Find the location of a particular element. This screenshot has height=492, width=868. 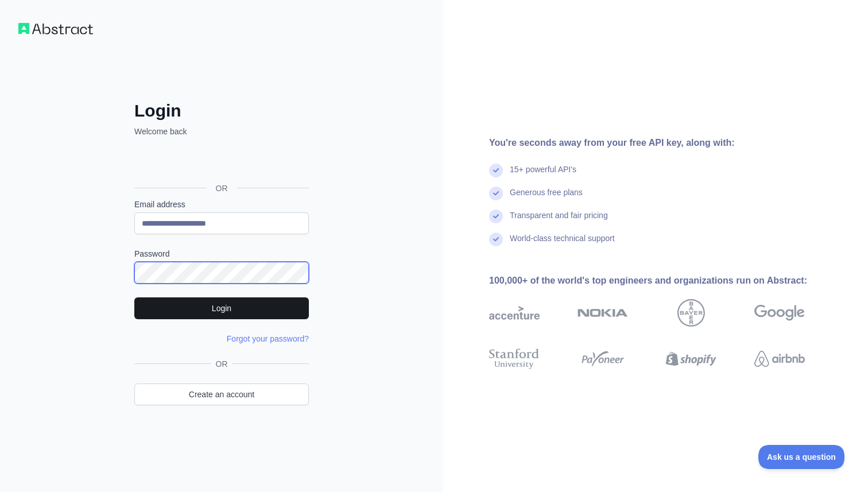

div: World-class technical support is located at coordinates (562, 244).